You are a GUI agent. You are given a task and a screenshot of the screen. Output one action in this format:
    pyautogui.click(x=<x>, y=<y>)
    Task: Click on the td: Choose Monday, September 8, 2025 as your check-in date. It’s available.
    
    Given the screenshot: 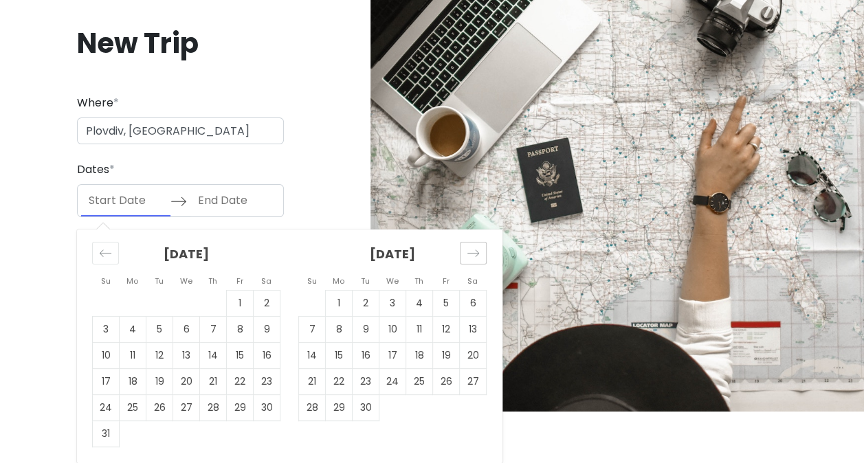 What is the action you would take?
    pyautogui.click(x=339, y=329)
    